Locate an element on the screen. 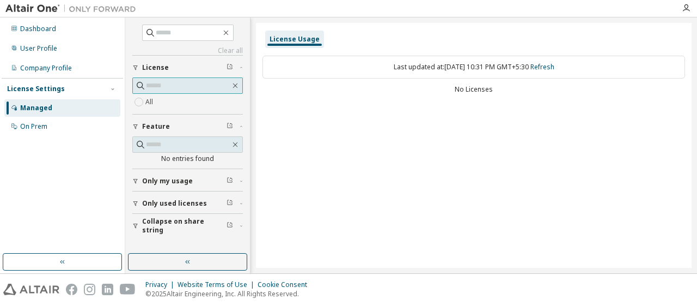 Image resolution: width=697 pixels, height=305 pixels. div: User Profile is located at coordinates (39, 48).